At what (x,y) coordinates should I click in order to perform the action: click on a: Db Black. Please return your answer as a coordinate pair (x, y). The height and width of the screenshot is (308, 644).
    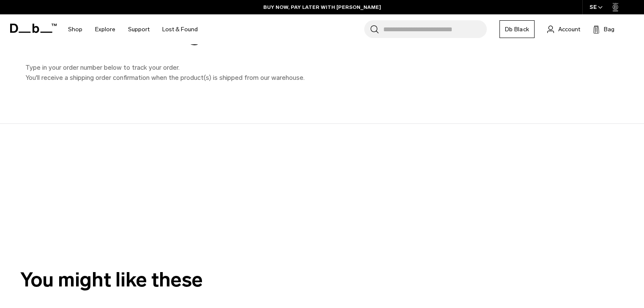
    Looking at the image, I should click on (517, 29).